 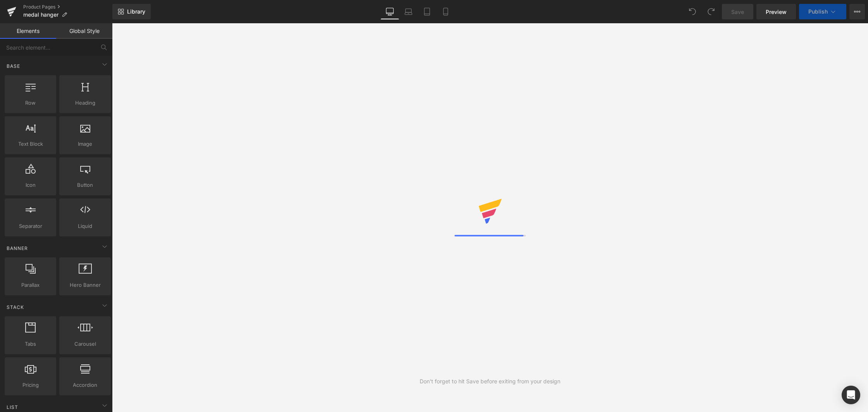 I want to click on button: Publish, so click(x=823, y=12).